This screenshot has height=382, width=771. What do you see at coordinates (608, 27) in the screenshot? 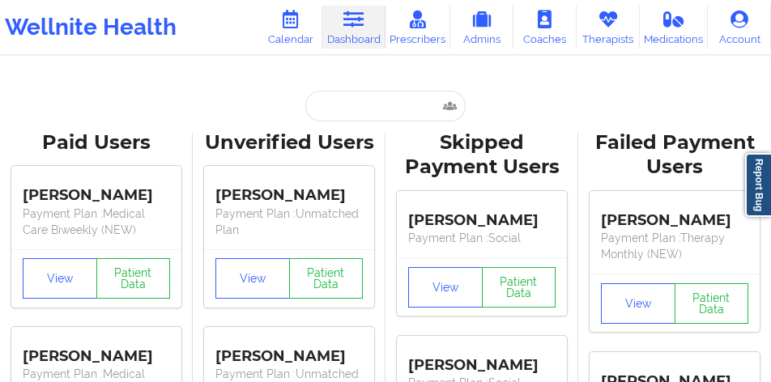
I see `a: Therapists` at bounding box center [608, 27].